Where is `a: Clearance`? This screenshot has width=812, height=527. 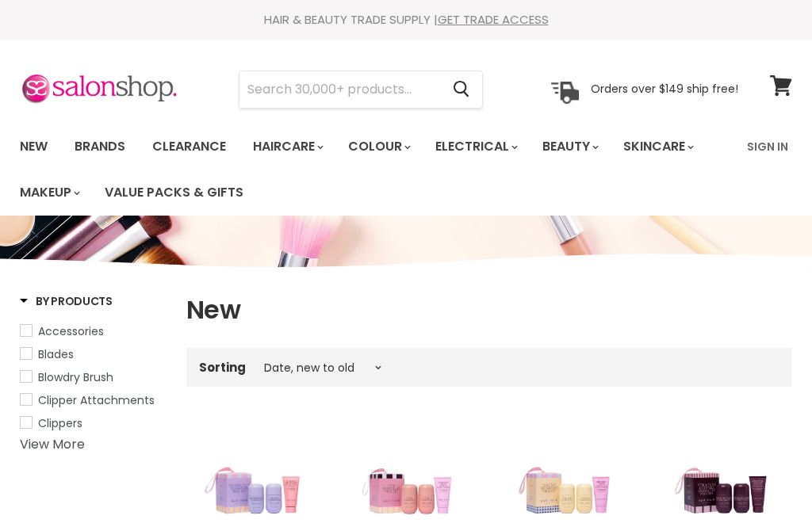
a: Clearance is located at coordinates (189, 147).